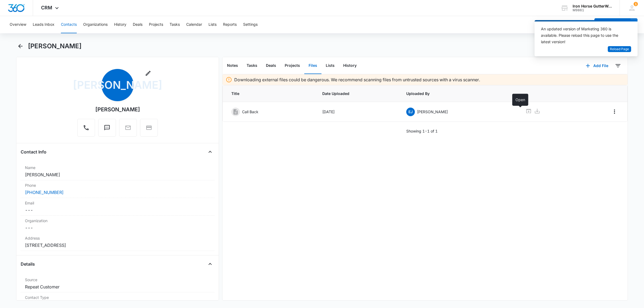 This screenshot has width=644, height=308. I want to click on a: Text, so click(107, 129).